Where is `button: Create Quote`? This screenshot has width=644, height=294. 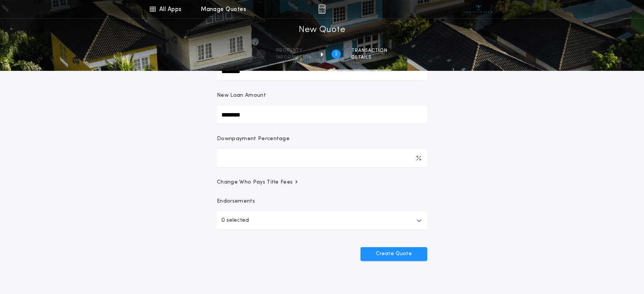
button: Create Quote is located at coordinates (394, 254).